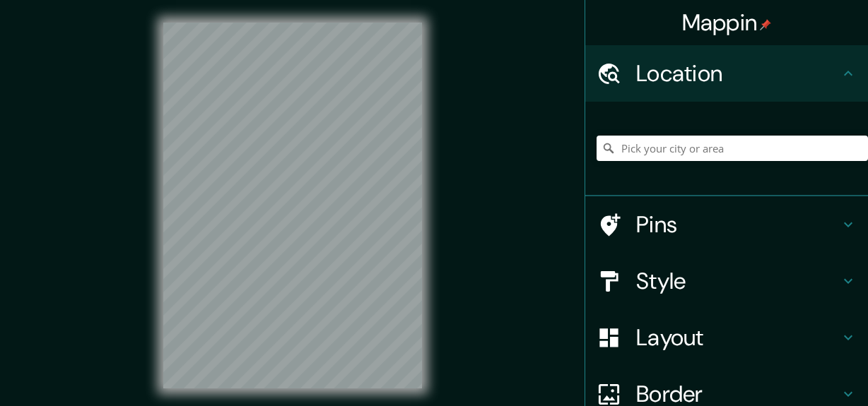 This screenshot has height=406, width=868. What do you see at coordinates (292, 205) in the screenshot?
I see `canvas: Map` at bounding box center [292, 205].